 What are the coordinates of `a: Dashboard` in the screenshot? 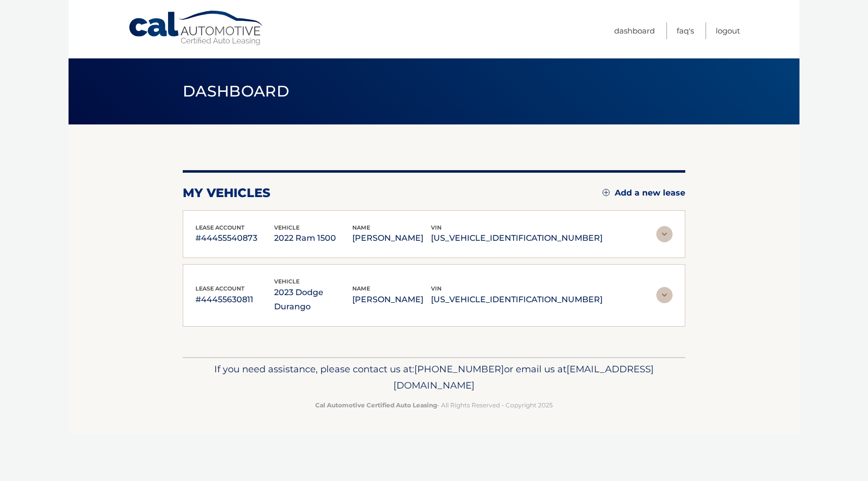 It's located at (635, 31).